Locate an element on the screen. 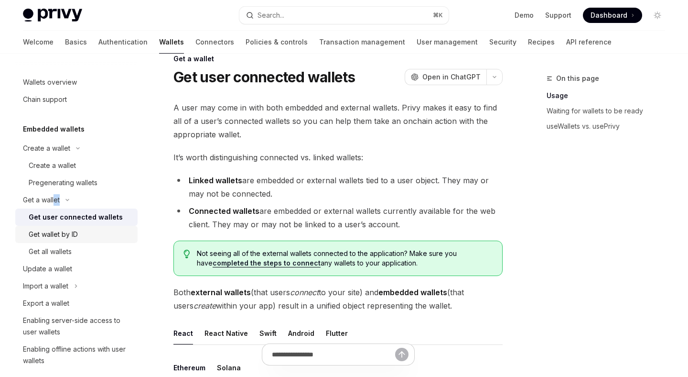 Image resolution: width=688 pixels, height=377 pixels. div: Import a wallet is located at coordinates (45, 286).